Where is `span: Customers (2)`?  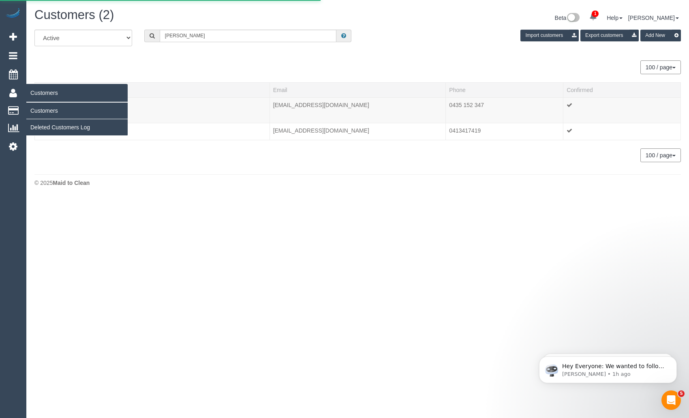
span: Customers (2) is located at coordinates (74, 15).